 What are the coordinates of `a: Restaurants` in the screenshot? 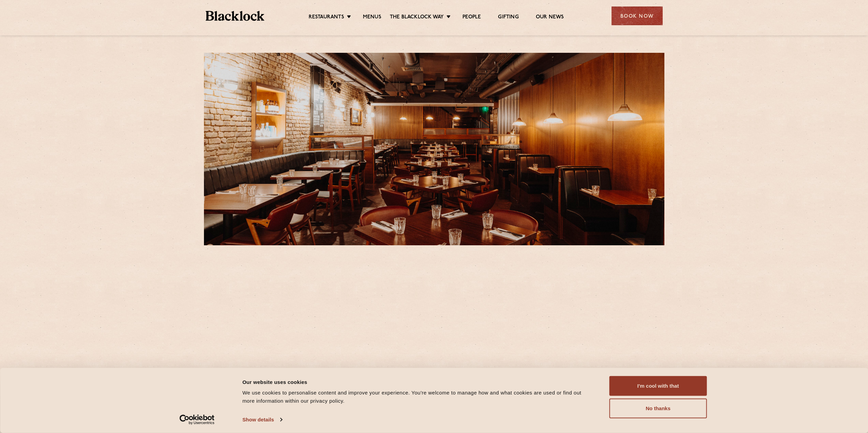 It's located at (327, 18).